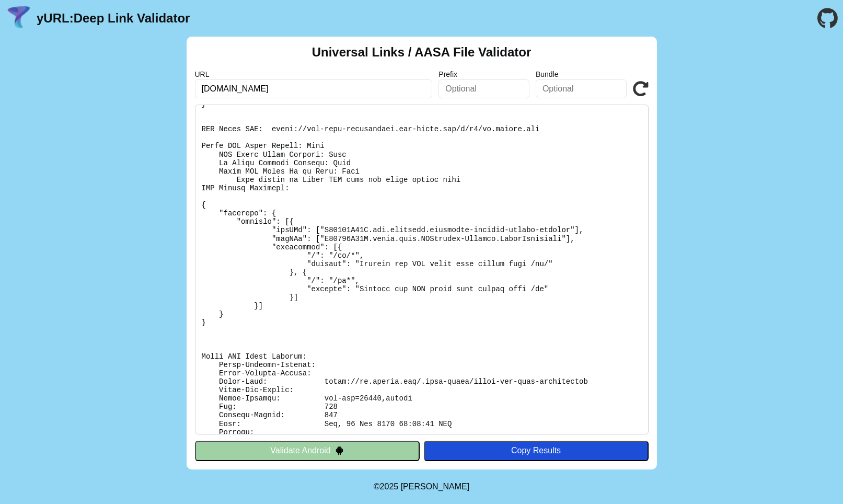 The width and height of the screenshot is (843, 504). What do you see at coordinates (422, 269) in the screenshot?
I see `pre: Lorem ipsu do: sitam://co.adipis.eli/.sedd-eiusm/tempo-inc-utla-etdoloremag Al Enimadmi: Veni Qui...` at bounding box center [422, 269].